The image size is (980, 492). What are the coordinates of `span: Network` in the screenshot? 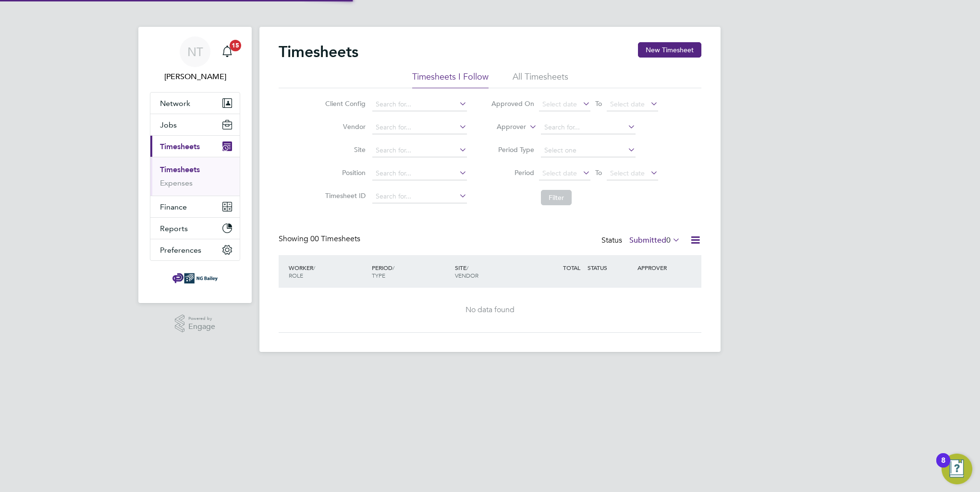 It's located at (175, 103).